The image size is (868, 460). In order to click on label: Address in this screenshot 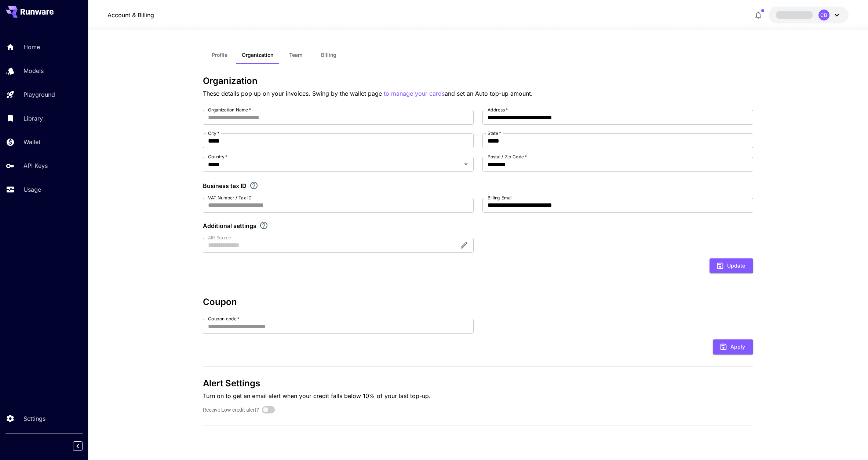, I will do `click(498, 109)`.